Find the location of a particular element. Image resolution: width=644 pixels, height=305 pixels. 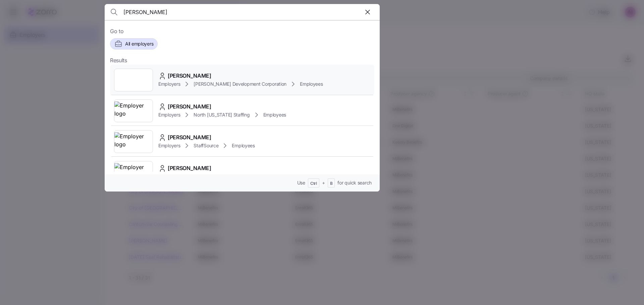

span: Ctrl is located at coordinates (314, 184).